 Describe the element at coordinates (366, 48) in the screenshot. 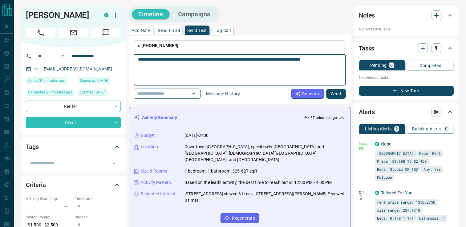

I see `h2: Tasks` at that location.